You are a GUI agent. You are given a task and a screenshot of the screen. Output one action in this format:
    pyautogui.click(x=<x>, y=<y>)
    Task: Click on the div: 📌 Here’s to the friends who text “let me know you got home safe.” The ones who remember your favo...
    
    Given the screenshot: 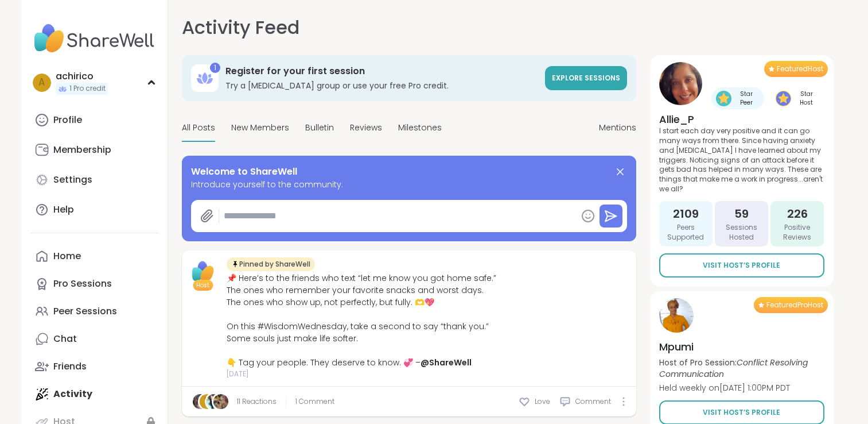 What is the action you would take?
    pyautogui.click(x=362, y=320)
    